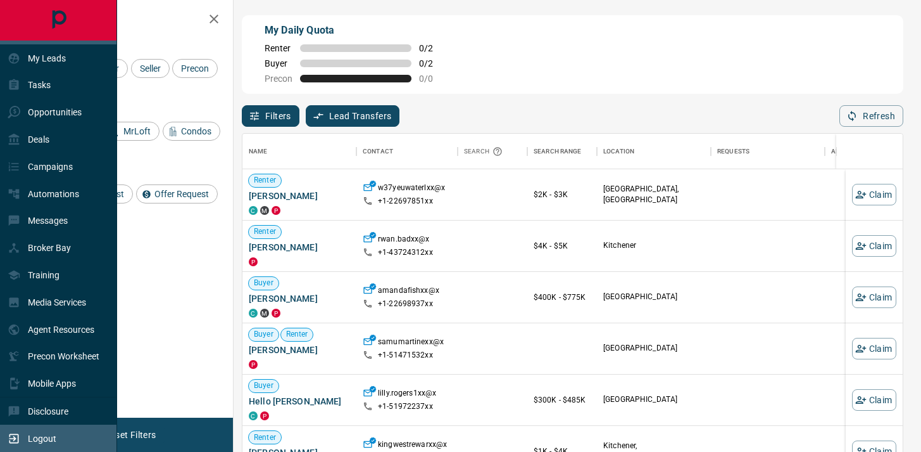  Describe the element at coordinates (405, 355) in the screenshot. I see `p: +1- 51471532xx` at that location.